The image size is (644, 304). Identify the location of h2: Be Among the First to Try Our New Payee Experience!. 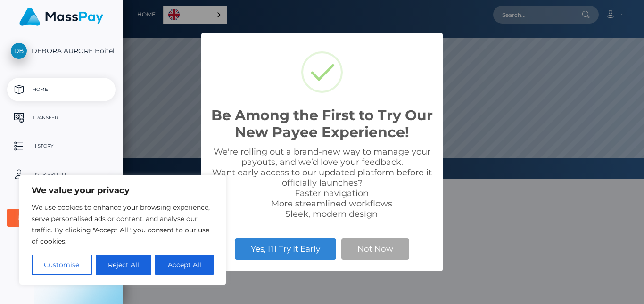
(322, 124).